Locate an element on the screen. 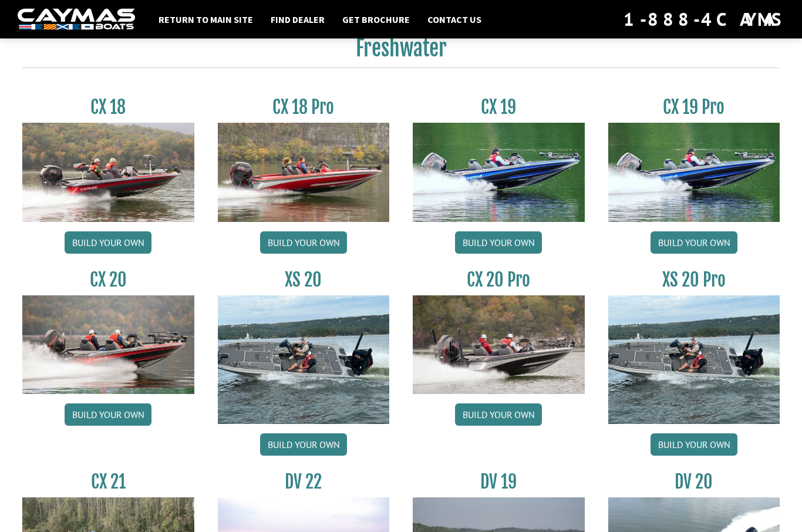 The image size is (802, 532). img: white-logo-c9c8dbefe5ff5ceceb0f0178aa75bf4bb51f6bca0971e226c86eb53dfe498488.png is located at coordinates (76, 20).